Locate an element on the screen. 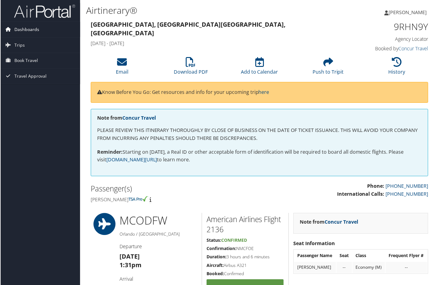  span: Trips is located at coordinates (19, 45).